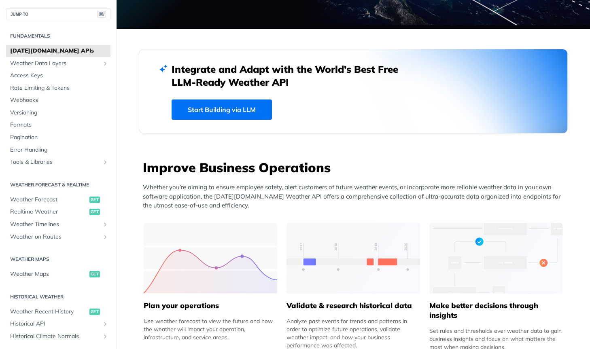 This screenshot has width=590, height=349. What do you see at coordinates (59, 138) in the screenshot?
I see `span: Pagination` at bounding box center [59, 138].